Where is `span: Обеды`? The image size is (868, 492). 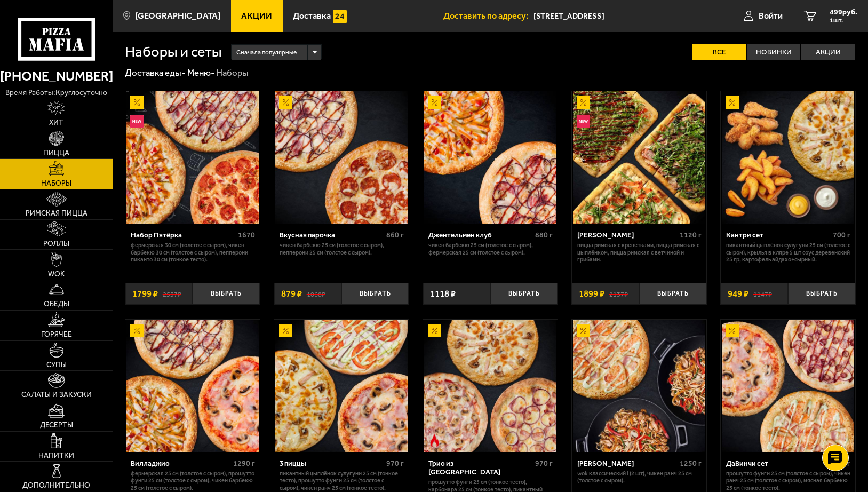
span: Обеды is located at coordinates (57, 304).